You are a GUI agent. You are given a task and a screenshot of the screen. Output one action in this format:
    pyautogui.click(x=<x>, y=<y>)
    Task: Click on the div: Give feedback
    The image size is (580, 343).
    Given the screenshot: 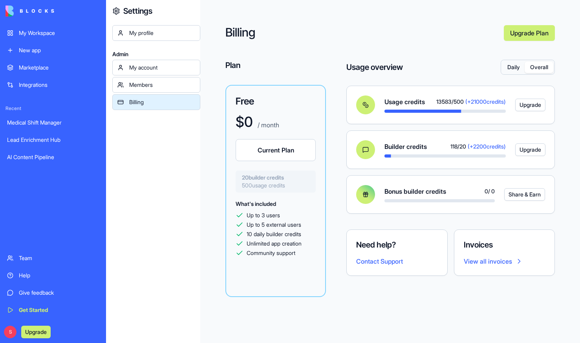 What is the action you would take?
    pyautogui.click(x=59, y=292)
    